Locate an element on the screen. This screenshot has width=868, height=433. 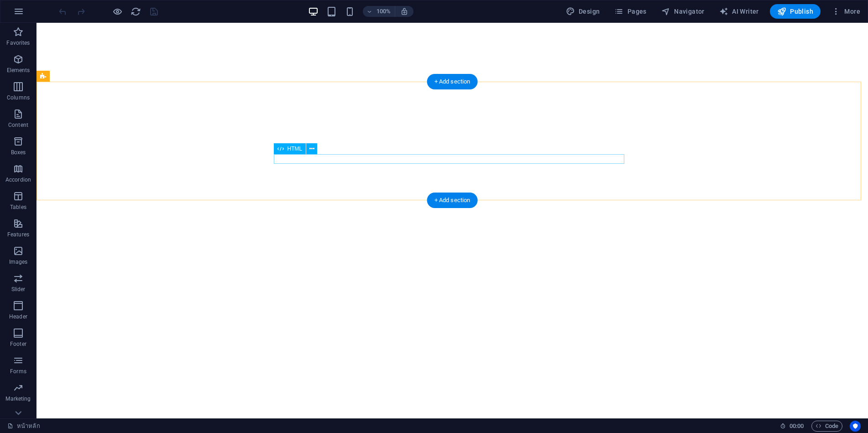
button: Publish is located at coordinates (795, 12).